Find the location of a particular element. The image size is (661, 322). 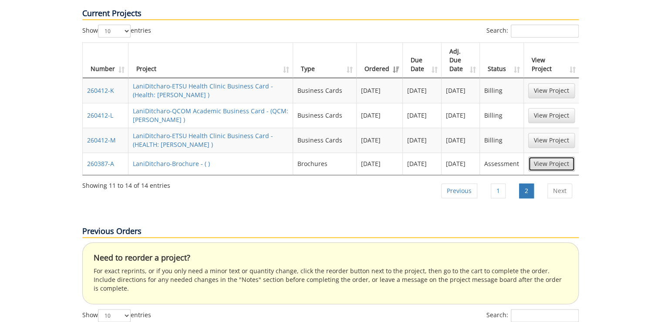

td: Assessment is located at coordinates (502, 163).